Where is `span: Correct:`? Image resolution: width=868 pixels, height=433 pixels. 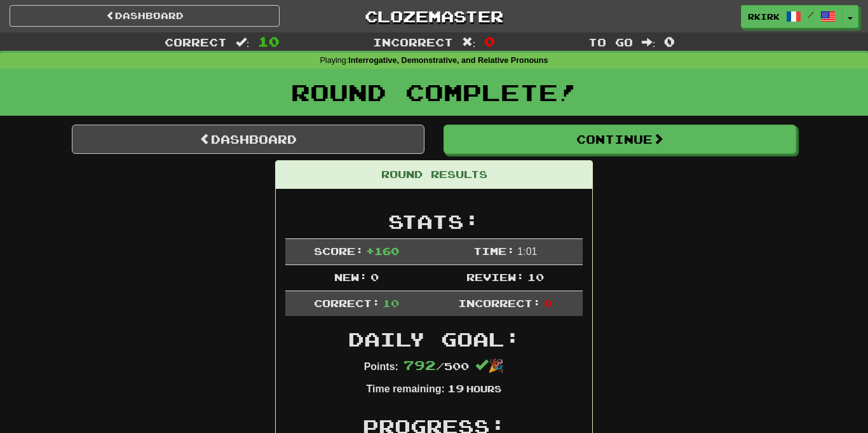 span: Correct: is located at coordinates (347, 303).